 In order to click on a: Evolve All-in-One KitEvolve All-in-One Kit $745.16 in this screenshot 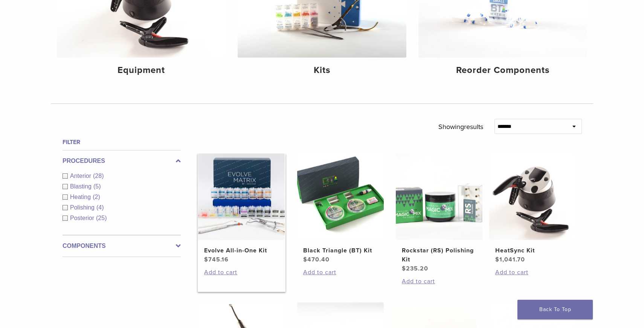, I will do `click(241, 209)`.